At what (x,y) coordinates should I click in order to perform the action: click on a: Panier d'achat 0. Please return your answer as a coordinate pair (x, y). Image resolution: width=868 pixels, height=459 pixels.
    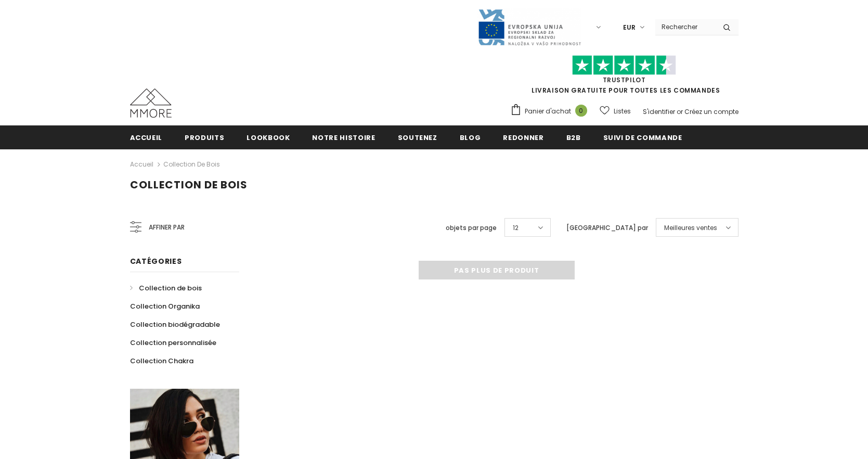
    Looking at the image, I should click on (551, 112).